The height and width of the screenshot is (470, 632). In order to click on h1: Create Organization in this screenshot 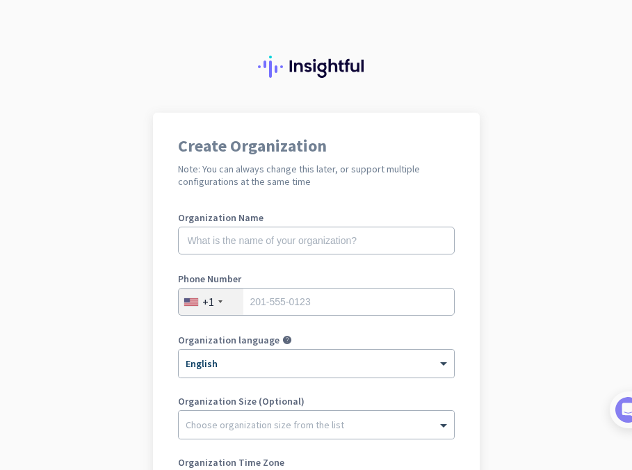, I will do `click(317, 146)`.